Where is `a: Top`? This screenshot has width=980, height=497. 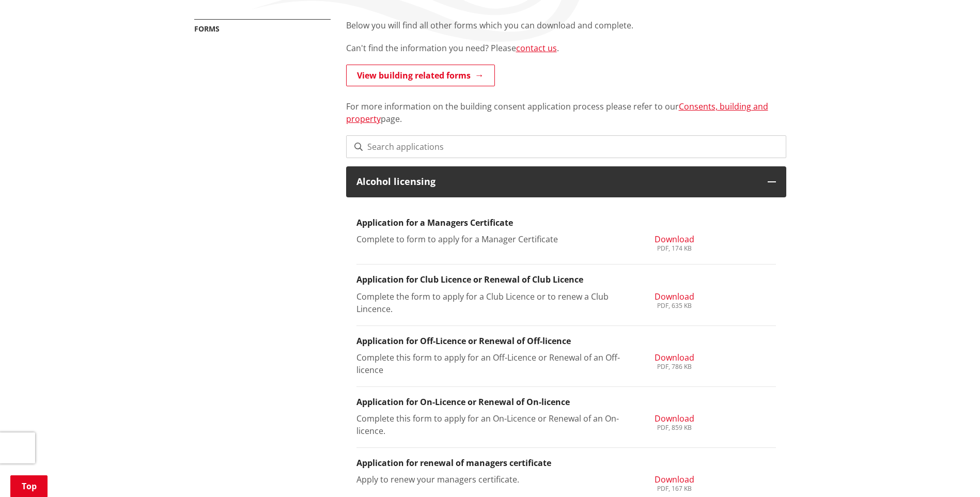 a: Top is located at coordinates (29, 486).